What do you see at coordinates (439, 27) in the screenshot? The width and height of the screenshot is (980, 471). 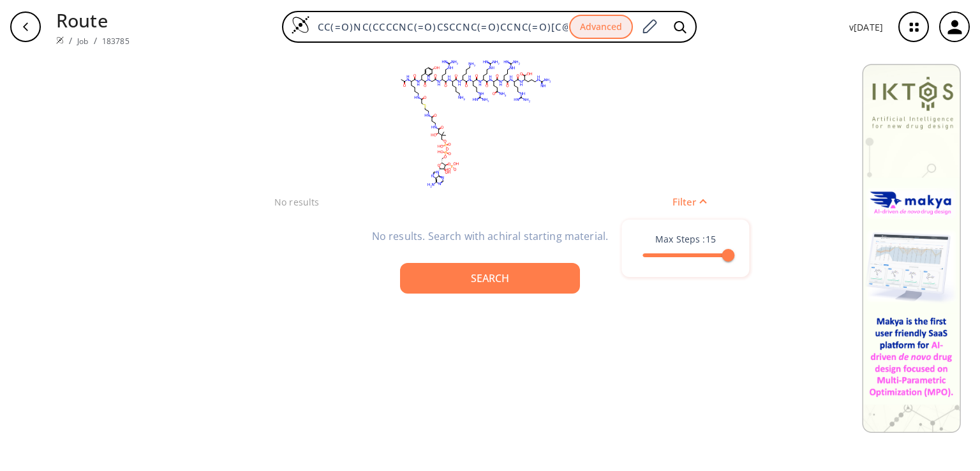 I see `input: Enter SMILES` at bounding box center [439, 27].